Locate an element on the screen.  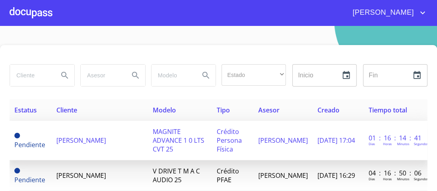
span: V DRIVE T M A C AUDIO 25 is located at coordinates (176, 176).